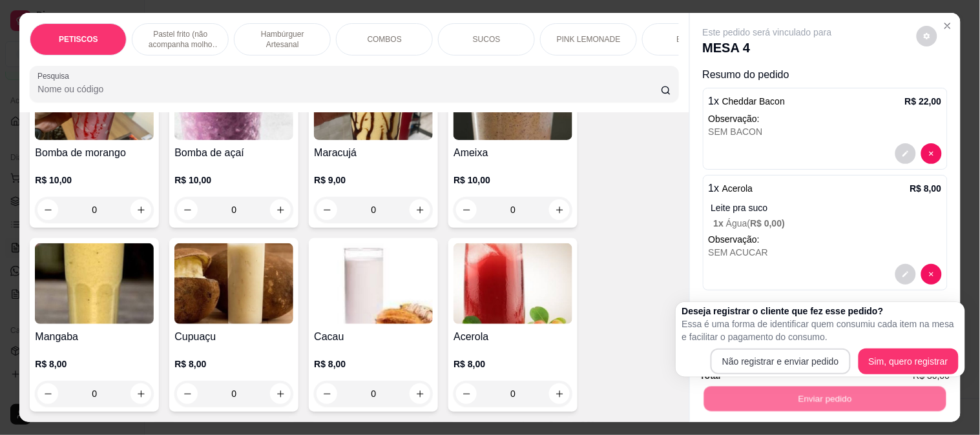  I want to click on p: MESA 4, so click(767, 48).